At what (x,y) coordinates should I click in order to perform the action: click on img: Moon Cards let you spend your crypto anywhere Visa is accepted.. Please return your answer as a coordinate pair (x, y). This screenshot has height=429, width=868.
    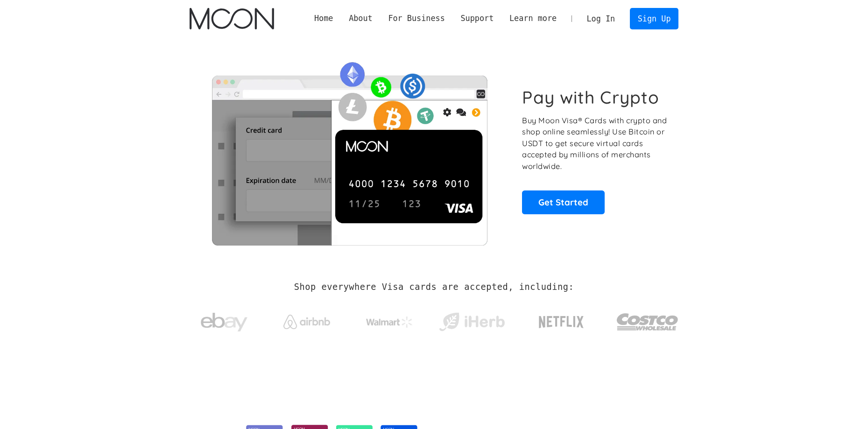
    Looking at the image, I should click on (349, 151).